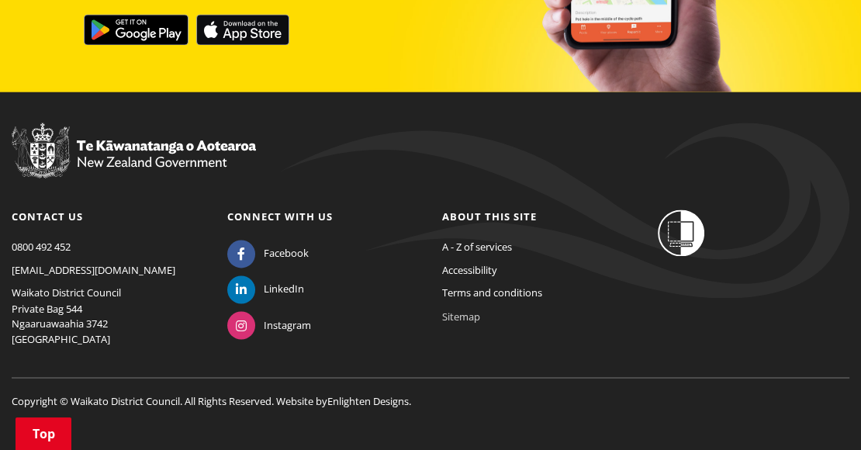  What do you see at coordinates (284, 289) in the screenshot?
I see `span: LinkedIn` at bounding box center [284, 289].